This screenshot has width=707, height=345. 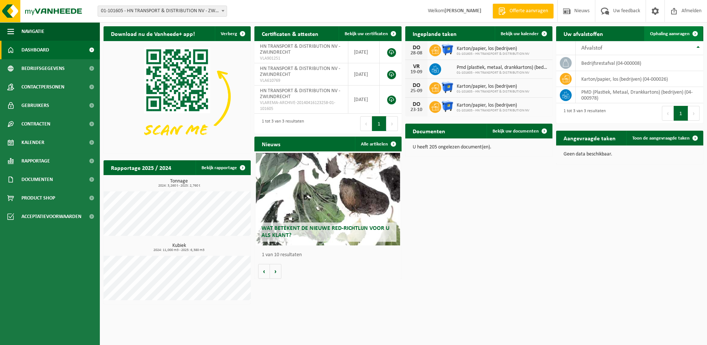 I want to click on span: Product Shop, so click(x=38, y=198).